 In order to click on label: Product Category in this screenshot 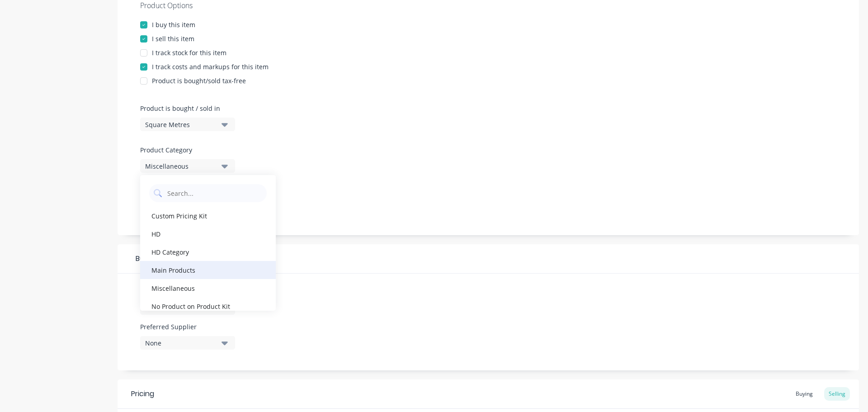, I will do `click(185, 150)`.